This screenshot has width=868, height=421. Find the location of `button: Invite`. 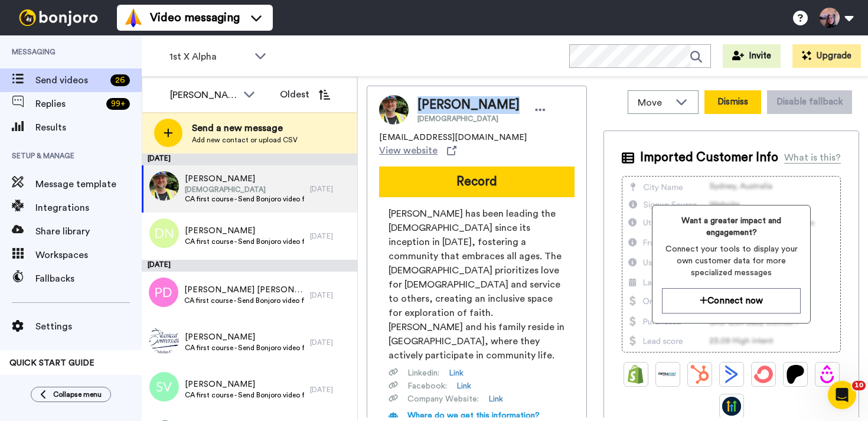

button: Invite is located at coordinates (752, 56).